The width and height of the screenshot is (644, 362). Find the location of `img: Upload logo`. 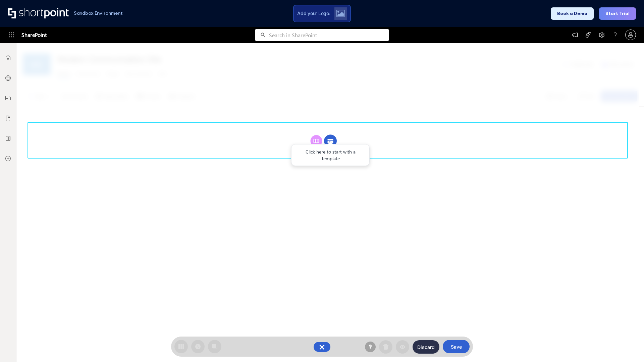

img: Upload logo is located at coordinates (340, 14).